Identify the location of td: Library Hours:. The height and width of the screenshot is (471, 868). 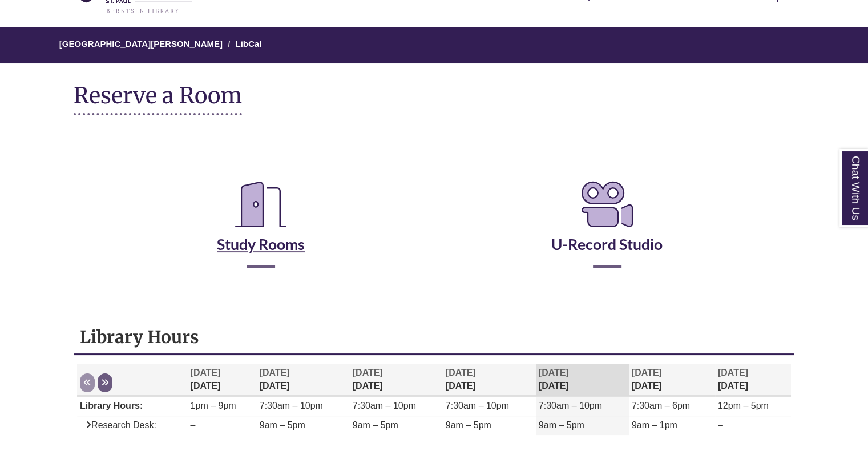
(132, 407).